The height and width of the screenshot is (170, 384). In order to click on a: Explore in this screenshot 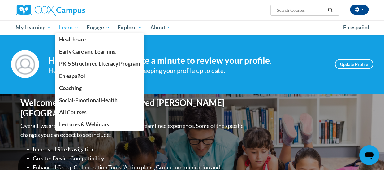, I will do `click(130, 28)`.